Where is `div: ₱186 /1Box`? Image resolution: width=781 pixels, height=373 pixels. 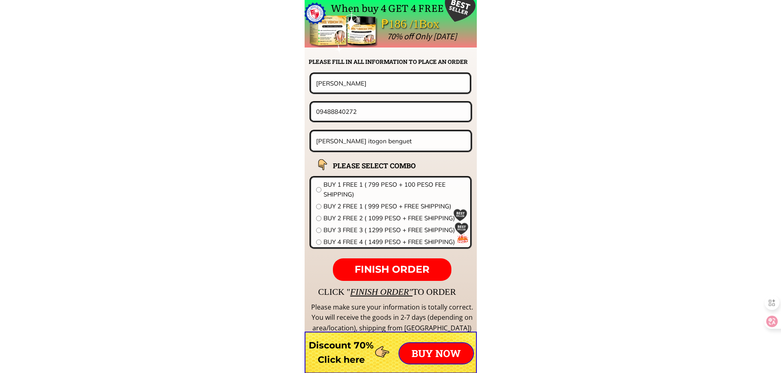 div: ₱186 /1Box is located at coordinates (422, 24).